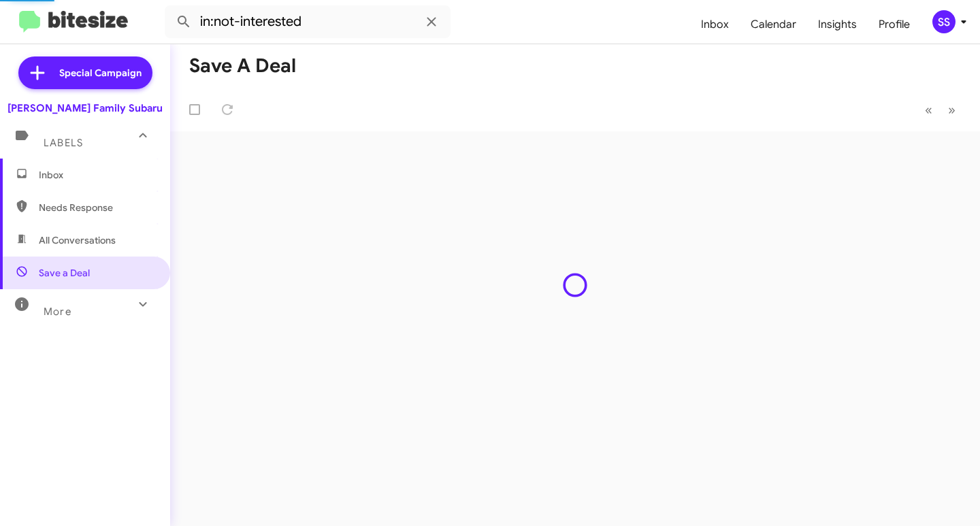 This screenshot has height=526, width=980. I want to click on h1: Save a Deal, so click(242, 66).